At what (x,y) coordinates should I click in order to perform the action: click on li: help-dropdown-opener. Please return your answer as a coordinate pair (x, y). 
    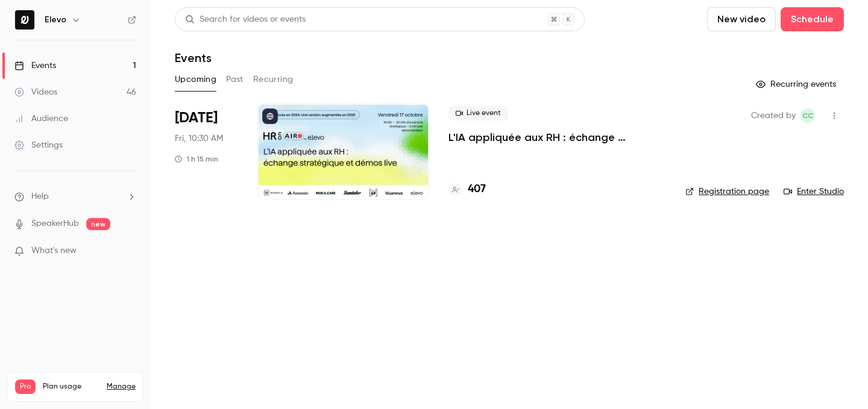
    Looking at the image, I should click on (75, 196).